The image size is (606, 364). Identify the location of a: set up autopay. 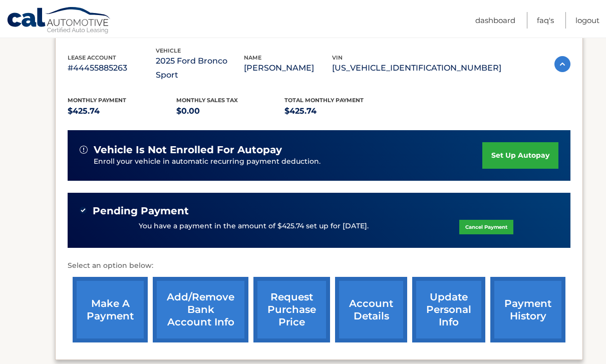
(520, 155).